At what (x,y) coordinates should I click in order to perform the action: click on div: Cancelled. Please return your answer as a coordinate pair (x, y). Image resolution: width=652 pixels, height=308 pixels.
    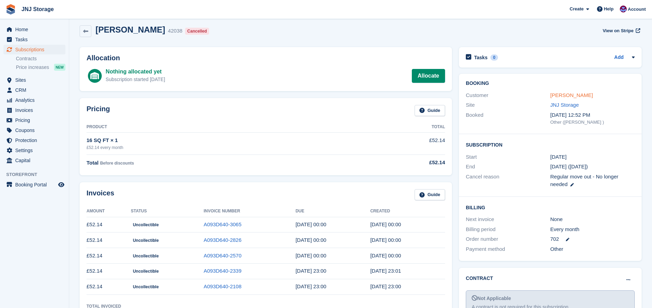
    Looking at the image, I should click on (197, 31).